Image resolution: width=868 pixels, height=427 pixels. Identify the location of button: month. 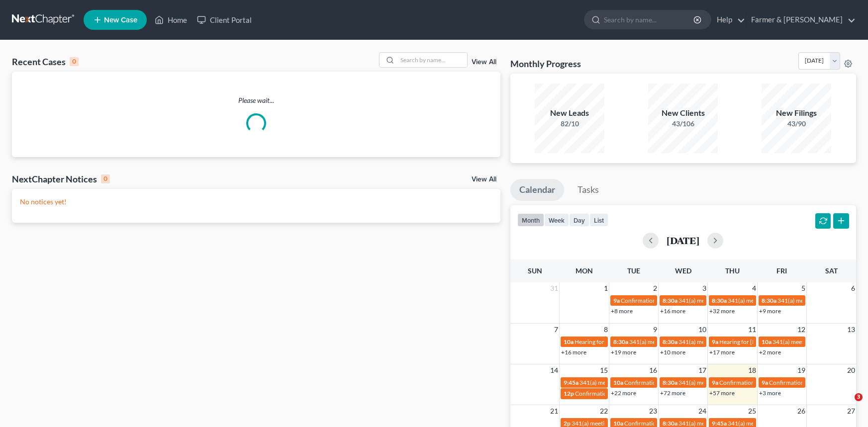
(531, 220).